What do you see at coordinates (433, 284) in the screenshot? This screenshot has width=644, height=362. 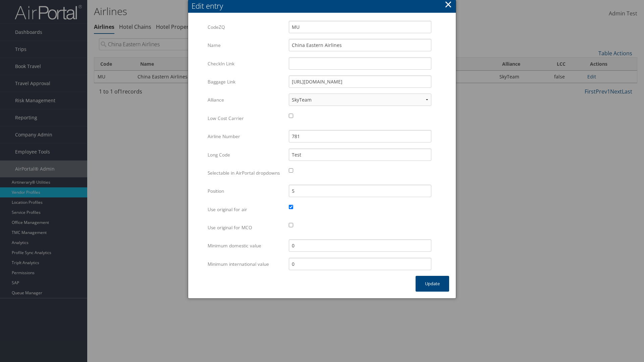 I see `button: Update` at bounding box center [433, 284].